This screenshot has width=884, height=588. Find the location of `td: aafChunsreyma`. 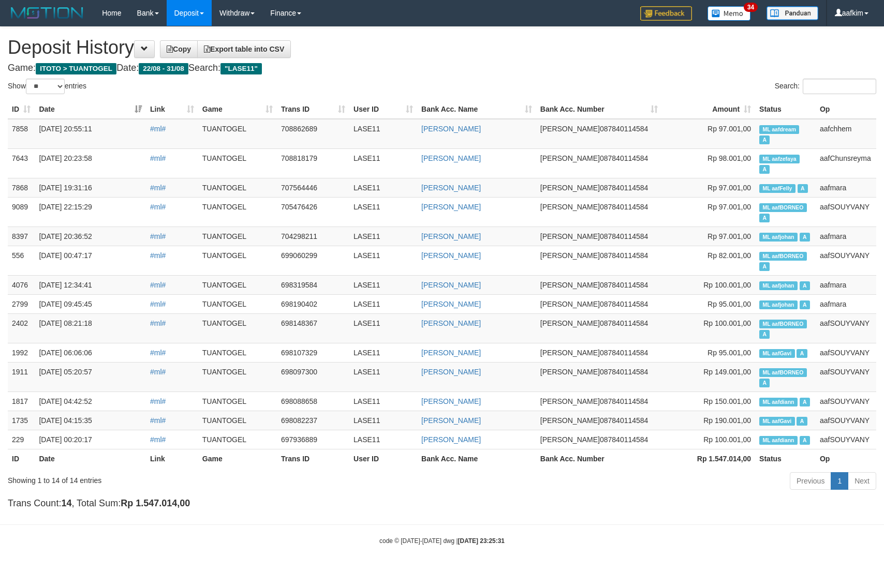

td: aafChunsreyma is located at coordinates (846, 163).